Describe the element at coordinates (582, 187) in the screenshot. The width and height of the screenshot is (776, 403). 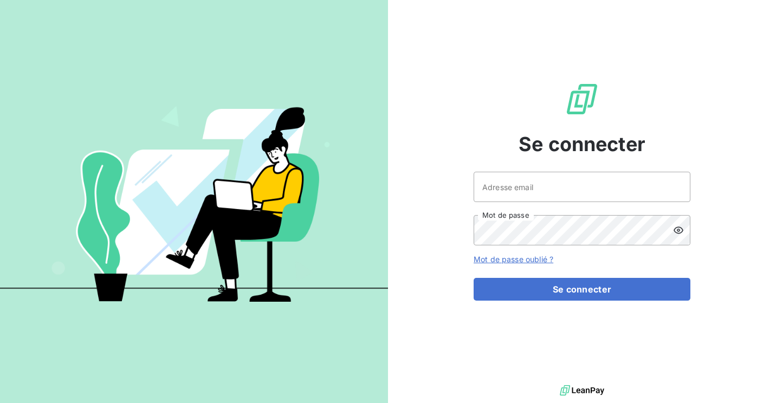
I see `input: placeholder` at that location.